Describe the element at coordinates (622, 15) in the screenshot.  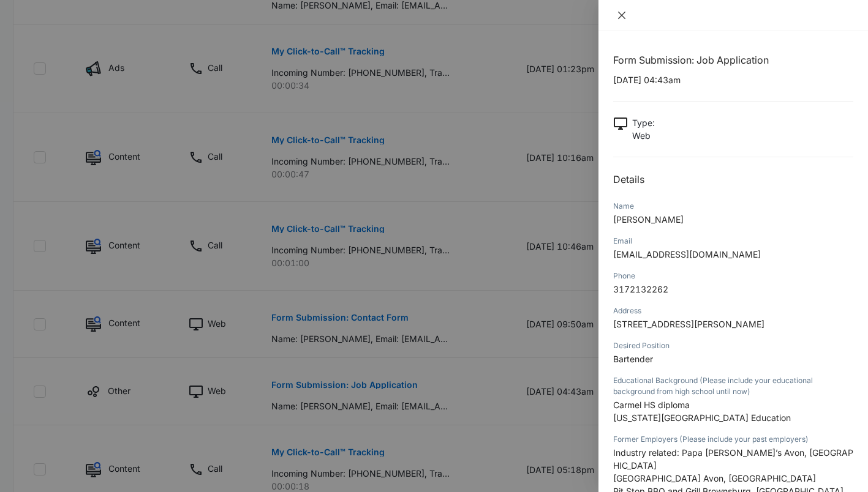
I see `span: close` at that location.